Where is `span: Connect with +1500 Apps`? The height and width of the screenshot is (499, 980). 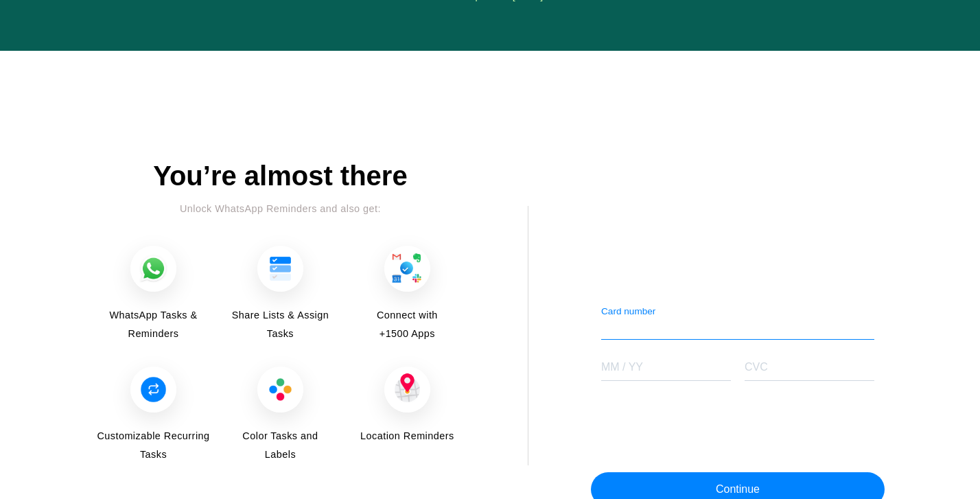
span: Connect with +1500 Apps is located at coordinates (407, 325).